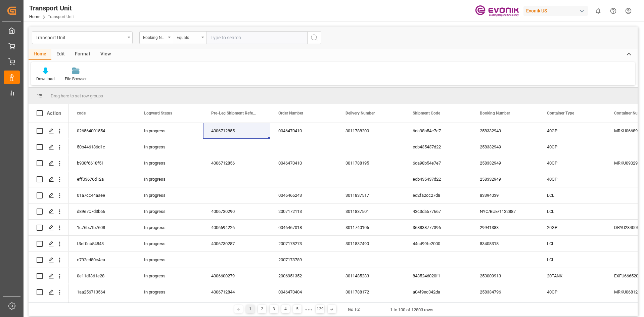  Describe the element at coordinates (438, 243) in the screenshot. I see `div: 44cd99fe2000` at that location.